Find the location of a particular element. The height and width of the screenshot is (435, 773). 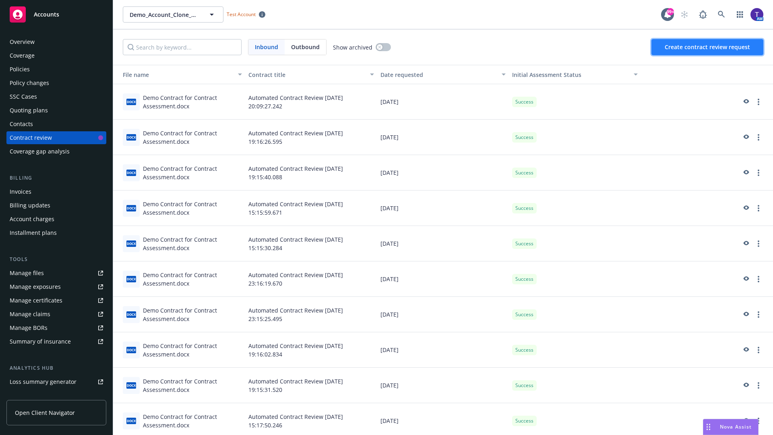

a: Policies is located at coordinates (56, 69).